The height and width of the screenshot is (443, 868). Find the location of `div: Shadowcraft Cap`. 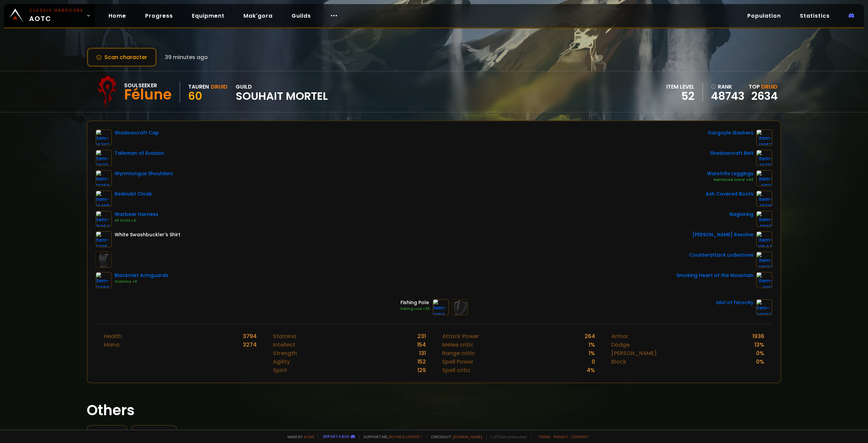

div: Shadowcraft Cap is located at coordinates (137, 133).